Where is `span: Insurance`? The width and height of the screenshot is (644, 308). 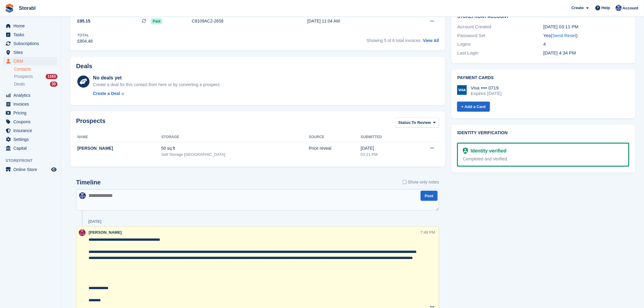 span: Insurance is located at coordinates (32, 131).